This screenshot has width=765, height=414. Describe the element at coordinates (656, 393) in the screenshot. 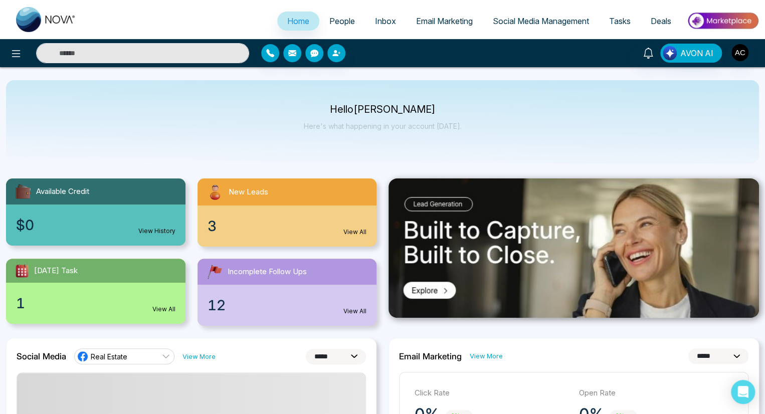

I see `p: Open Rate` at that location.